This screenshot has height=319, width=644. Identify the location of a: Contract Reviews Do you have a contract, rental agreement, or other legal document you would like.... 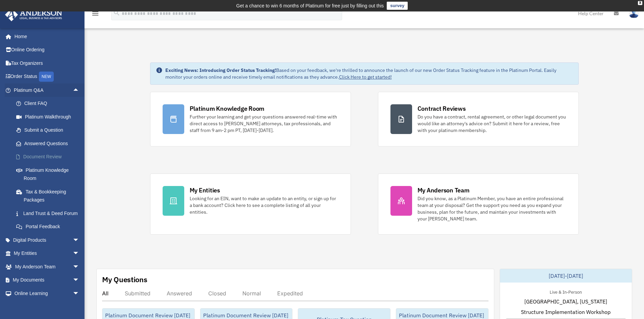
(478, 119).